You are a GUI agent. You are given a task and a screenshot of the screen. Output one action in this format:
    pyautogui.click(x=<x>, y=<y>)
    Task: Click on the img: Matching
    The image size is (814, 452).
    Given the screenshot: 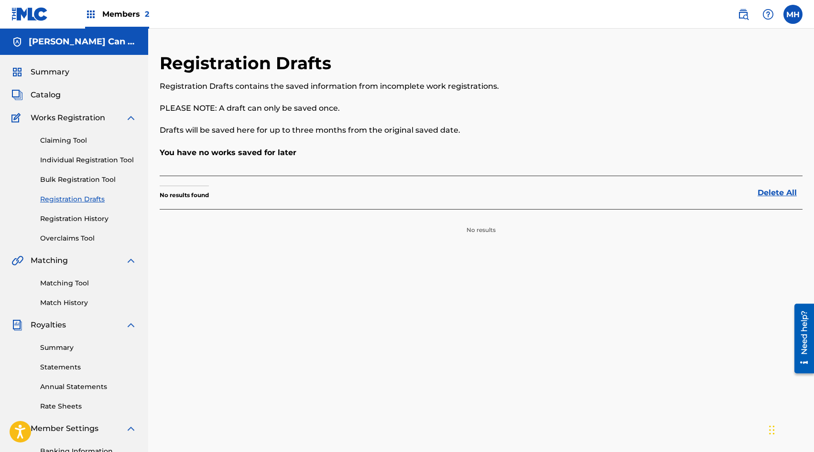 What is the action you would take?
    pyautogui.click(x=17, y=261)
    